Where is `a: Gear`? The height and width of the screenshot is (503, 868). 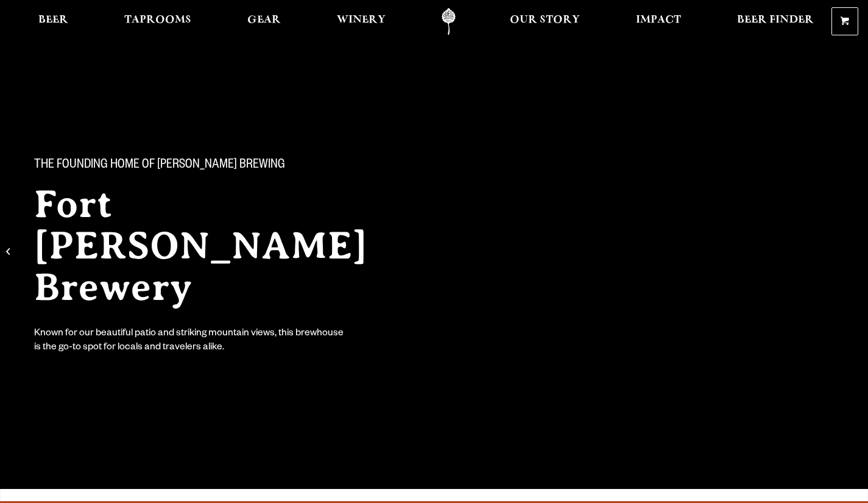
a: Gear is located at coordinates (264, 21).